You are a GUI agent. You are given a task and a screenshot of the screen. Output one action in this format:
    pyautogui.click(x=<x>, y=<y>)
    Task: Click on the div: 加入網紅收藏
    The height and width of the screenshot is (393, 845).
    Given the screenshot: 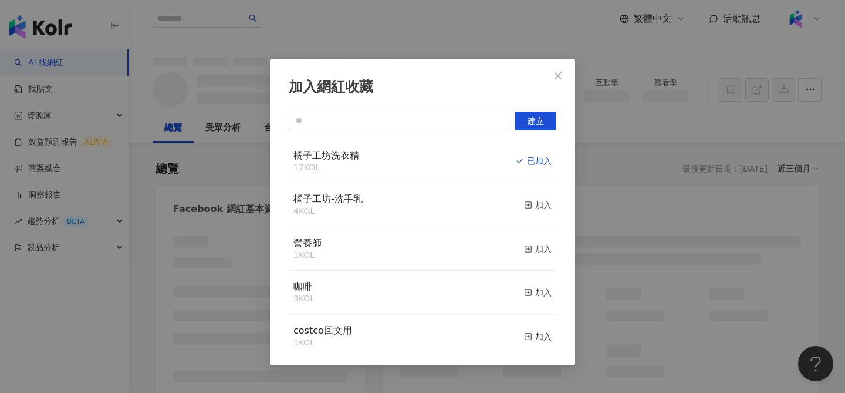 What is the action you would take?
    pyautogui.click(x=423, y=87)
    